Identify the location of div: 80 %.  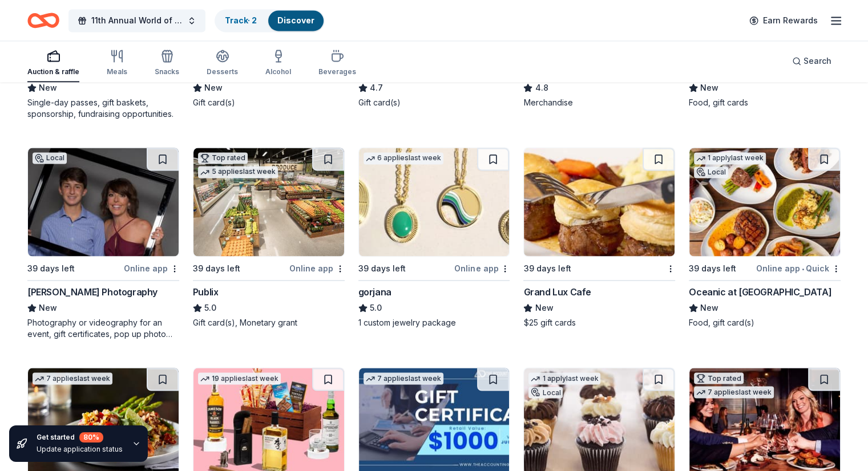
(91, 438).